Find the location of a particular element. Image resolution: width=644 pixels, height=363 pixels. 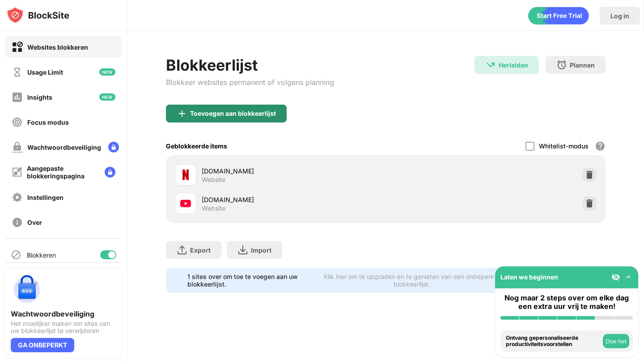

div: Blokkeren is located at coordinates (41, 255).